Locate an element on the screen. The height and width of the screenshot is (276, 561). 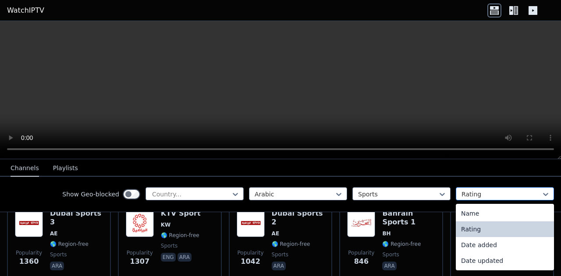
label: Show Geo-blocked is located at coordinates (91, 194).